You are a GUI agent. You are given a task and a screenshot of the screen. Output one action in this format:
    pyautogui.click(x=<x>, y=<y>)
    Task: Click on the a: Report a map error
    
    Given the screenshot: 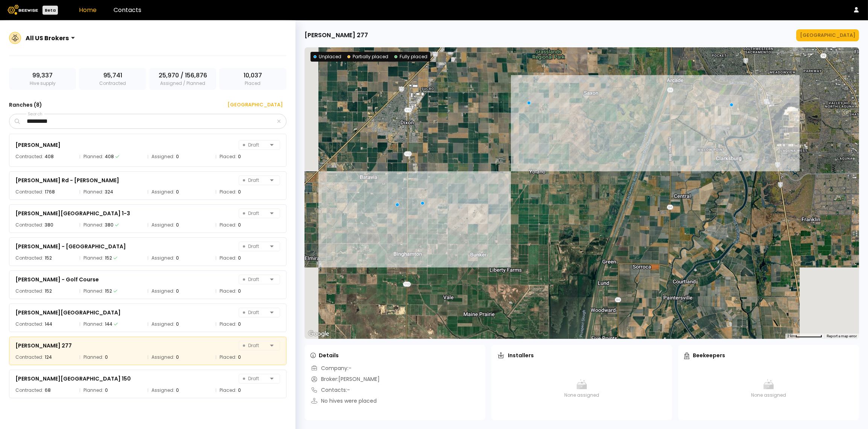 What is the action you would take?
    pyautogui.click(x=842, y=336)
    